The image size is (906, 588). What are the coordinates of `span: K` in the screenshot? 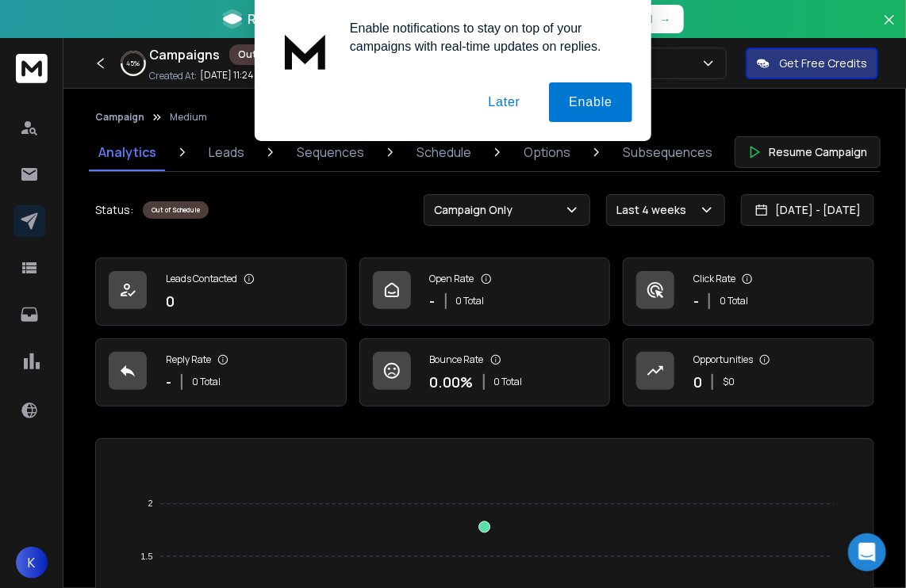 It's located at (31, 563).